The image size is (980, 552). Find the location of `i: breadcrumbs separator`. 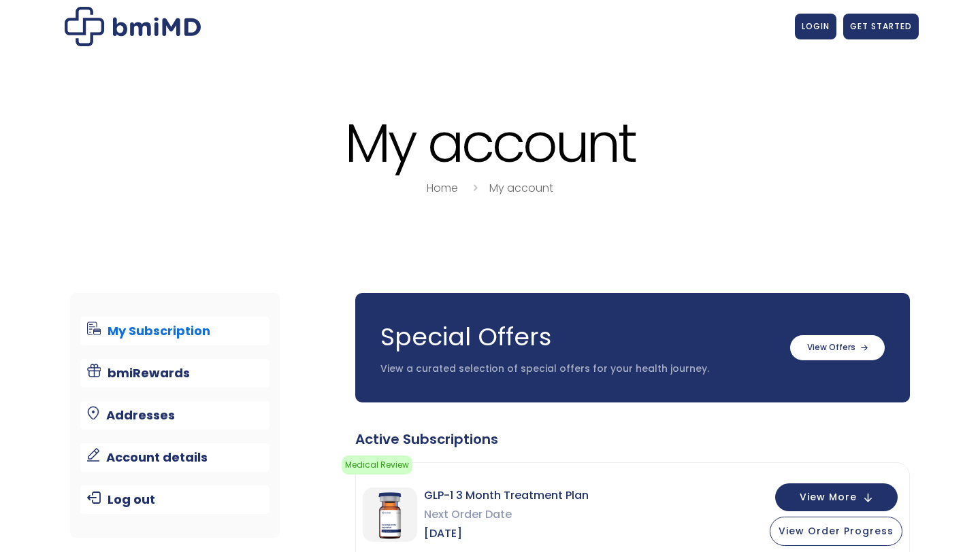

i: breadcrumbs separator is located at coordinates (475, 187).